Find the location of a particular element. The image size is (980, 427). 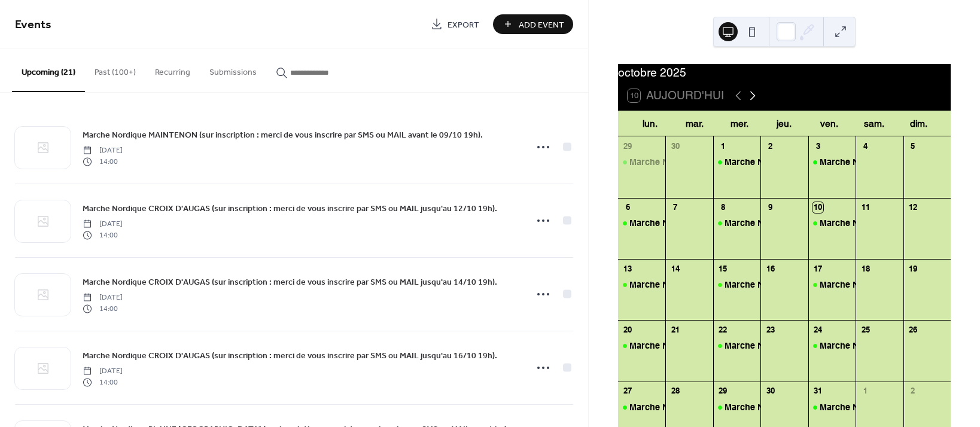

div: Marche Nordique MAINTENON (sur inscription : merci de vous inscrire par SMS ou MAIL avant le 05/1... is located at coordinates (641, 223).